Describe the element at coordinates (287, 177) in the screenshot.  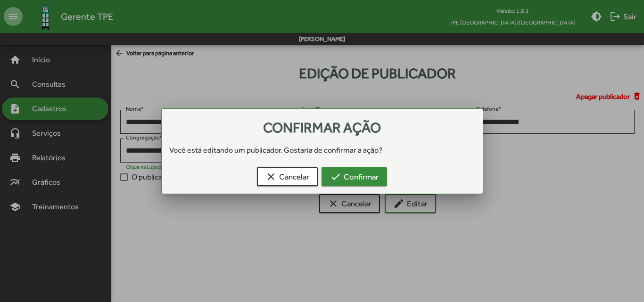
I see `button: Cancelar` at that location.